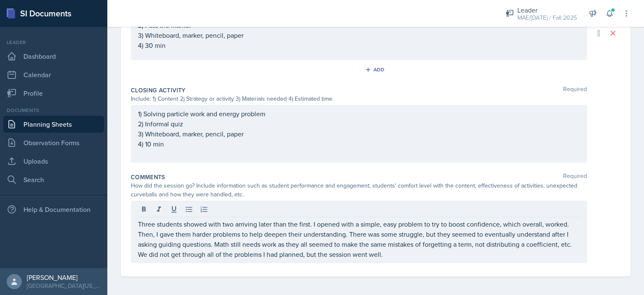 The image size is (644, 295). What do you see at coordinates (54, 110) in the screenshot?
I see `div: Documents` at bounding box center [54, 110].